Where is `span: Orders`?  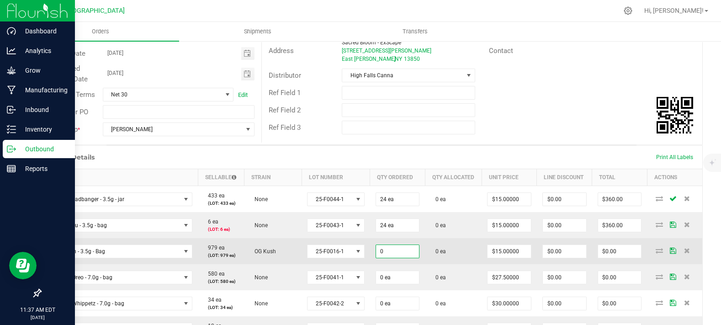
span: Orders is located at coordinates (101, 32).